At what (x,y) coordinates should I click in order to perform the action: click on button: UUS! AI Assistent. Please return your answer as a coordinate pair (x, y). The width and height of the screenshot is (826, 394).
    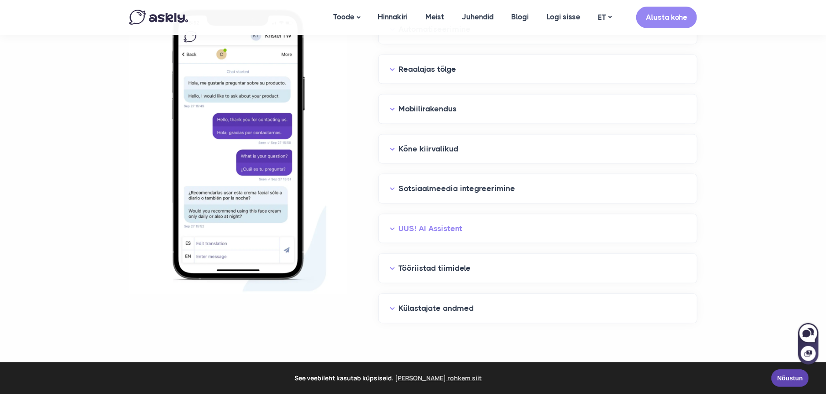
    Looking at the image, I should click on (538, 229).